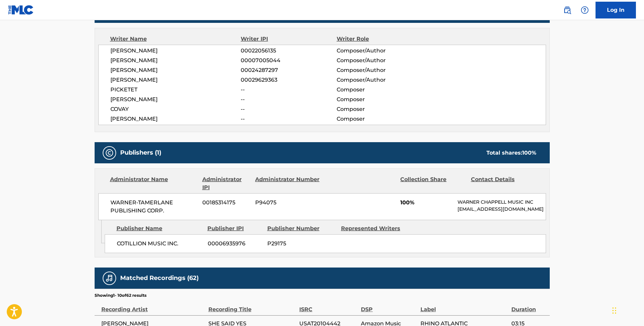 The image size is (644, 326). What do you see at coordinates (289, 39) in the screenshot?
I see `div: Writer IPI` at bounding box center [289, 39].